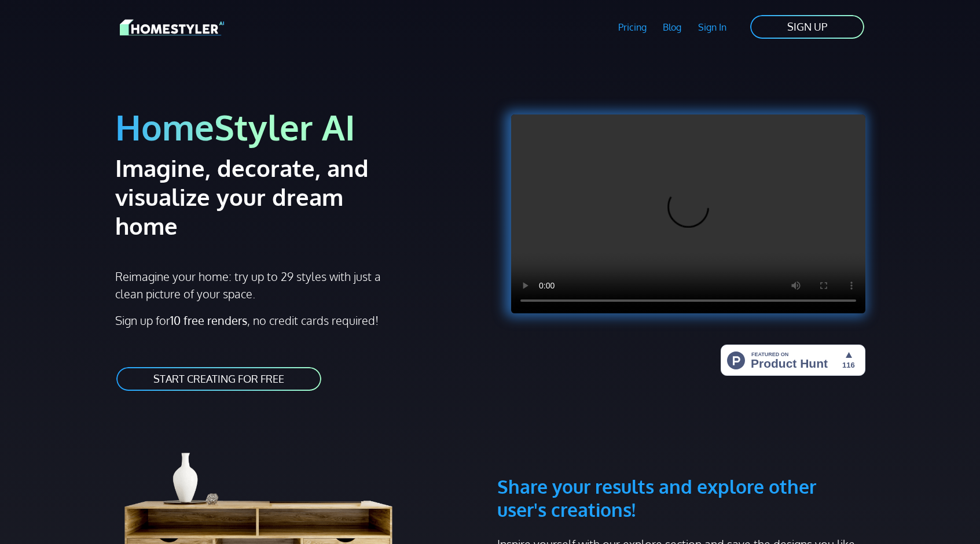 The width and height of the screenshot is (980, 544). What do you see at coordinates (793, 360) in the screenshot?
I see `img: HomeStyler AI - Interior Design Made Easy: One Click to Your Dream Home | Product Hunt` at bounding box center [793, 360].